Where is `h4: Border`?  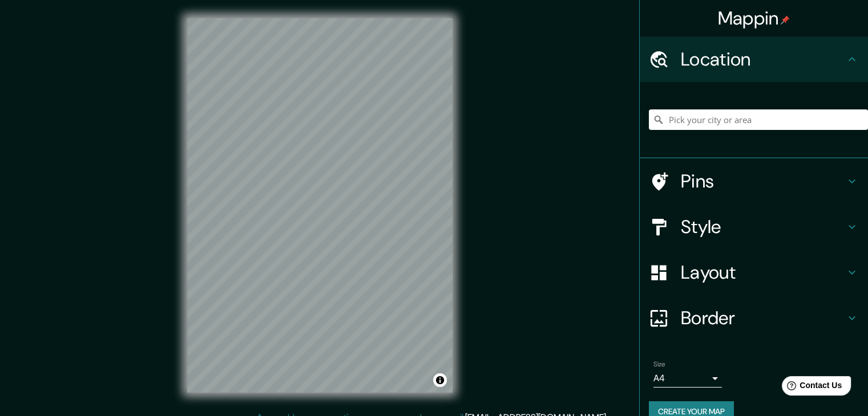 h4: Border is located at coordinates (763, 318).